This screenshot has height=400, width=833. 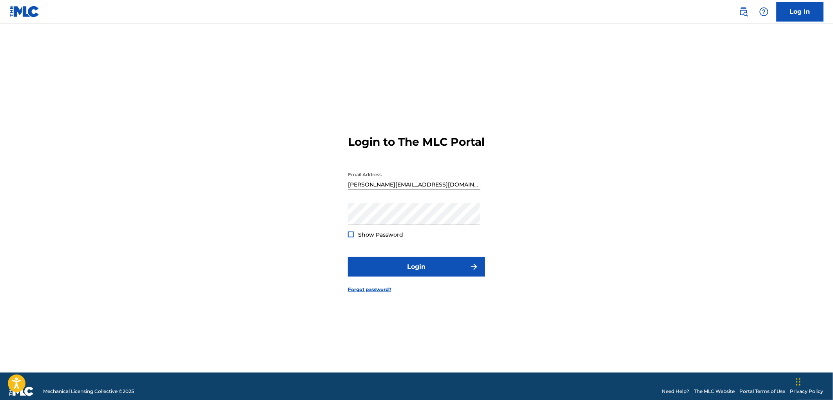 I want to click on img: MLC Logo, so click(x=24, y=11).